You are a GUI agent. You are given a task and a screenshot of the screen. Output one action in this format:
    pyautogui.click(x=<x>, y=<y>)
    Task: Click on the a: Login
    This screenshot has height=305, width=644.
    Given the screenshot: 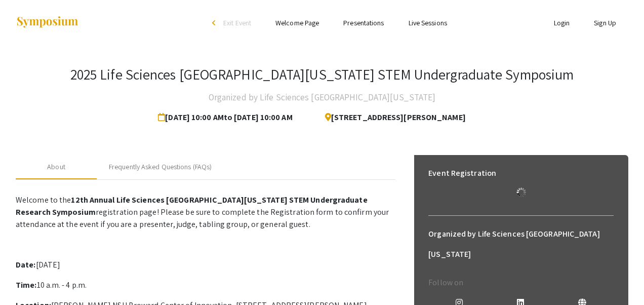 What is the action you would take?
    pyautogui.click(x=562, y=23)
    